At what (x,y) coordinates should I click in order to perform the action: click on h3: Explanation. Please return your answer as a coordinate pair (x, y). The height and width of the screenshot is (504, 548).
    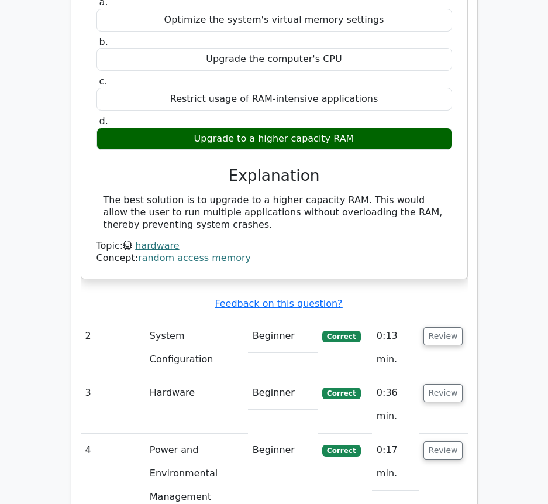
    Looking at the image, I should click on (274, 176).